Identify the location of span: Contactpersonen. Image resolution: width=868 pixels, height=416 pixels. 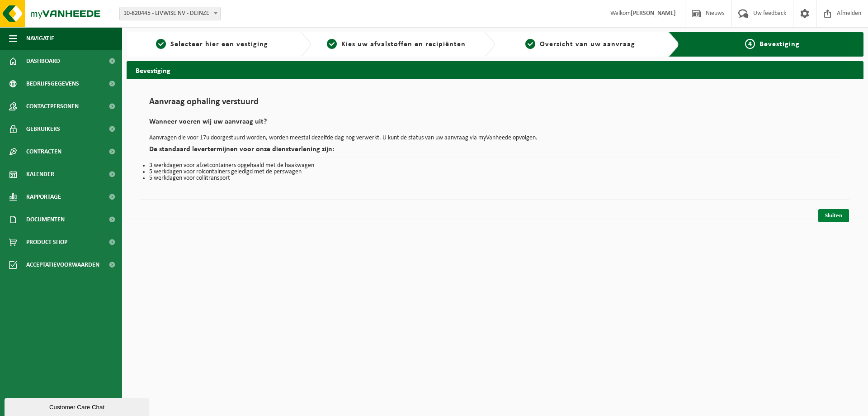
(53, 106).